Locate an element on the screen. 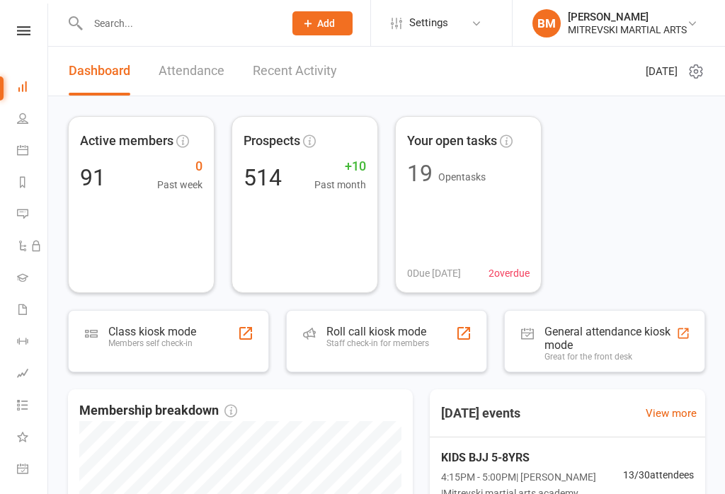 This screenshot has width=725, height=494. div: MITREVSKI MARTIAL ARTS is located at coordinates (627, 30).